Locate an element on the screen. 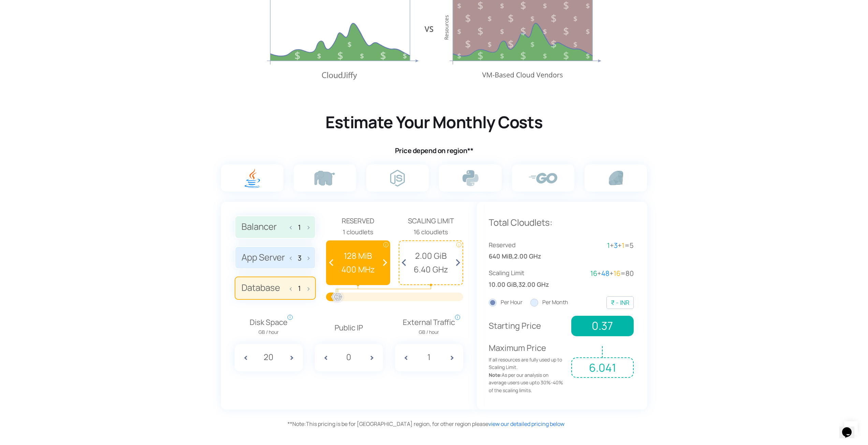 This screenshot has height=445, width=868. span: If all resources are fully used up to Scaling Limit. As per our analysis on average users use upt... is located at coordinates (528, 375).